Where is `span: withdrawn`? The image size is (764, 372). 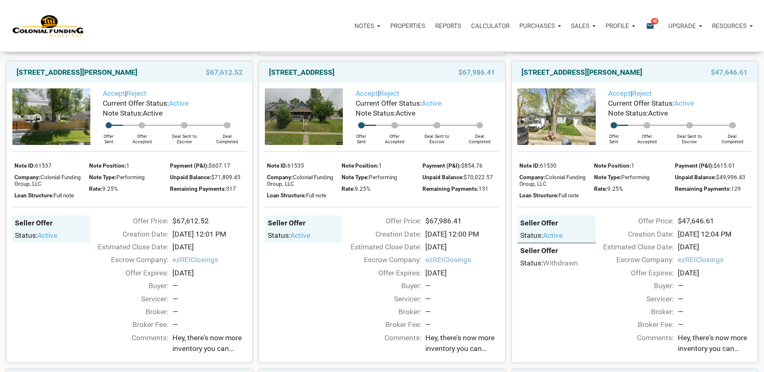
span: withdrawn is located at coordinates (560, 263).